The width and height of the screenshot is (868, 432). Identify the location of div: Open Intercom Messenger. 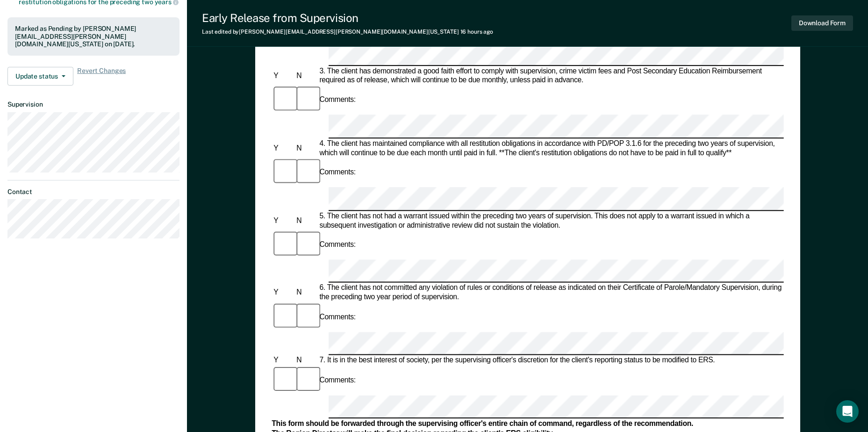
(847, 411).